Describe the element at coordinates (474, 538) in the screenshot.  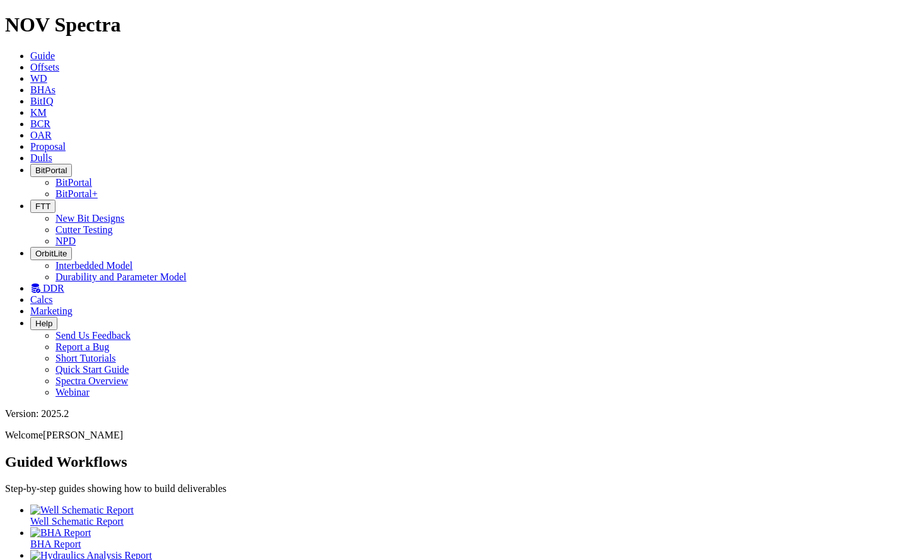
I see `a: BHA Report BHA Report` at that location.